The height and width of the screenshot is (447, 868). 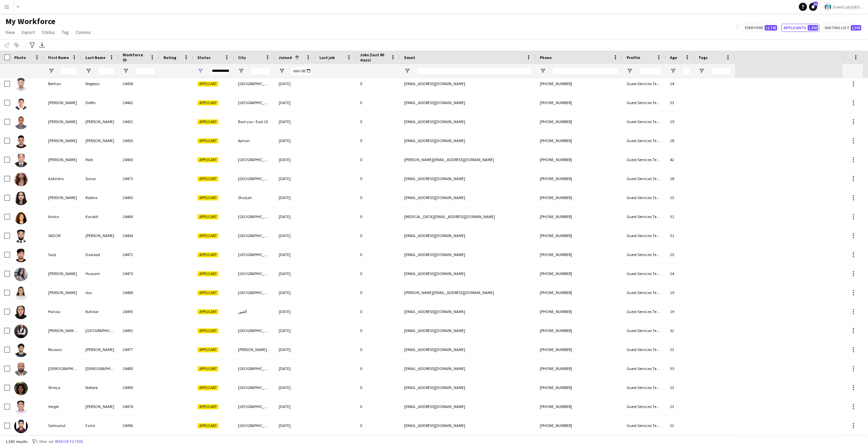 I want to click on div: Amira, so click(x=63, y=217).